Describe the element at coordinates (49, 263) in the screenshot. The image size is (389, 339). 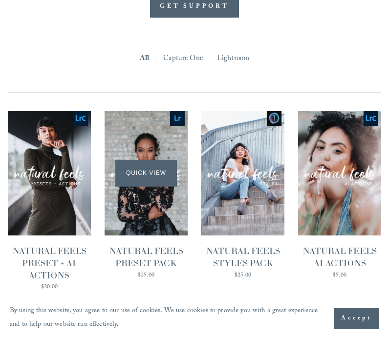
I see `div: NATURAL FEELS PRESET + AI ACTIONS` at that location.